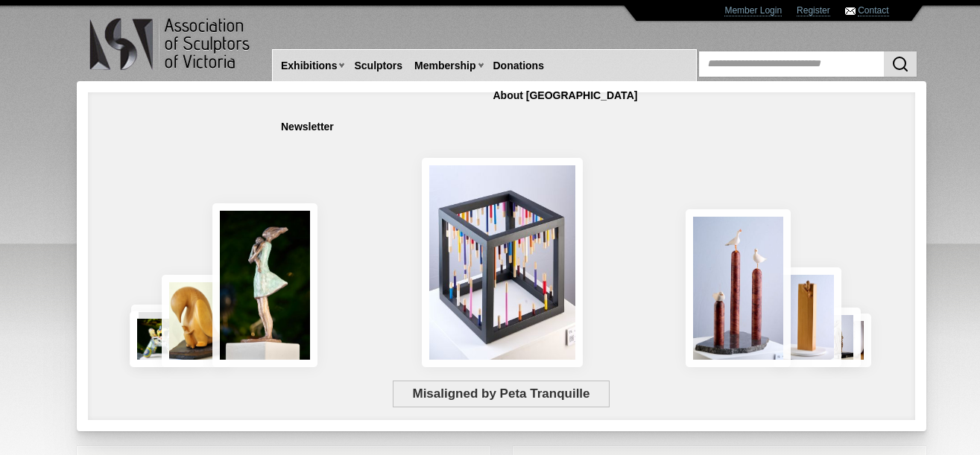 Image resolution: width=980 pixels, height=455 pixels. What do you see at coordinates (502, 263) in the screenshot?
I see `img: Misaligned` at bounding box center [502, 263].